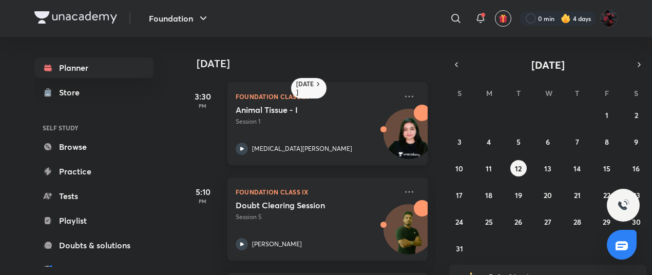  What do you see at coordinates (636, 115) in the screenshot?
I see `abbr: August 2, 2025` at bounding box center [636, 115].